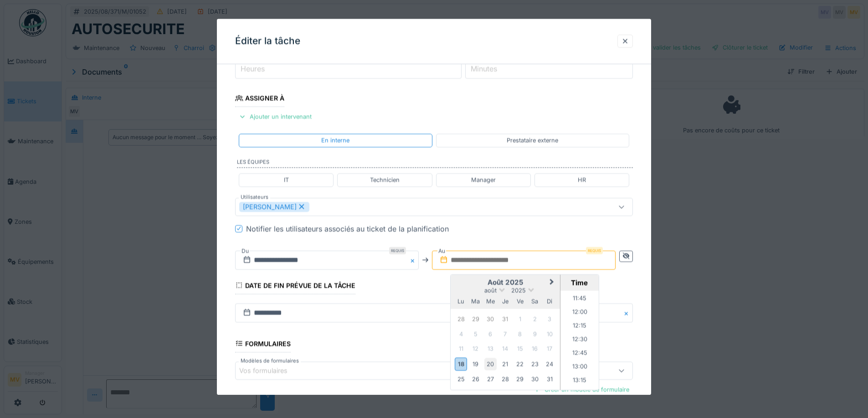 The height and width of the screenshot is (418, 868). Describe the element at coordinates (535, 379) in the screenshot. I see `div: Choose samedi 30 août 2025` at that location.